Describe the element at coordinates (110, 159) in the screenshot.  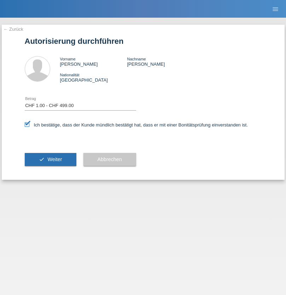
I see `span: Abbrechen` at that location.